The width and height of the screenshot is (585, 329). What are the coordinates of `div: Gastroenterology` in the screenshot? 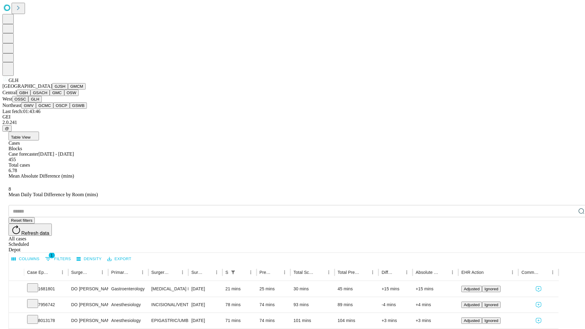 It's located at (128, 289).